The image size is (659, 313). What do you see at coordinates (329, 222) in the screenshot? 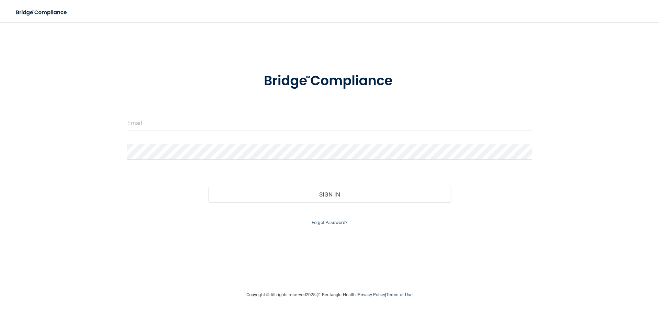
I see `a: Forgot Password?` at bounding box center [329, 222].